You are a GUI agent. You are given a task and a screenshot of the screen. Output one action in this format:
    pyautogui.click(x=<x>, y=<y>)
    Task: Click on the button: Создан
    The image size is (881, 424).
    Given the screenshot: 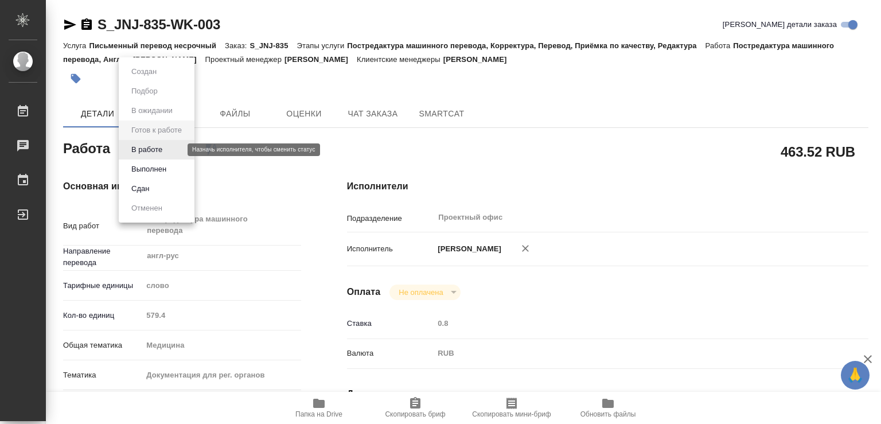 What is the action you would take?
    pyautogui.click(x=144, y=72)
    